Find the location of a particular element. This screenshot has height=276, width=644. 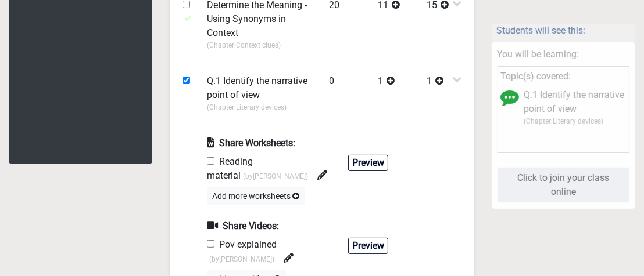

button: Add more worksheets is located at coordinates (256, 196).